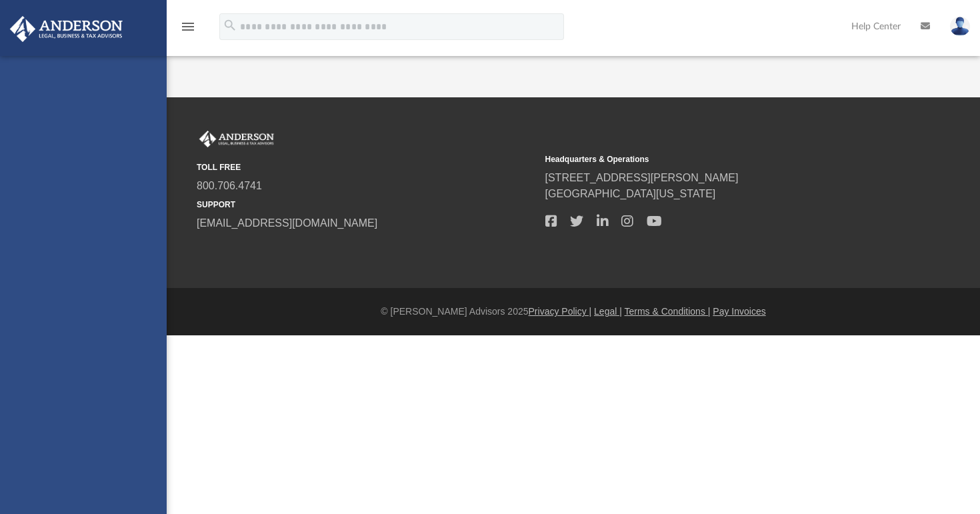  What do you see at coordinates (738, 311) in the screenshot?
I see `a: Pay Invoices` at bounding box center [738, 311].